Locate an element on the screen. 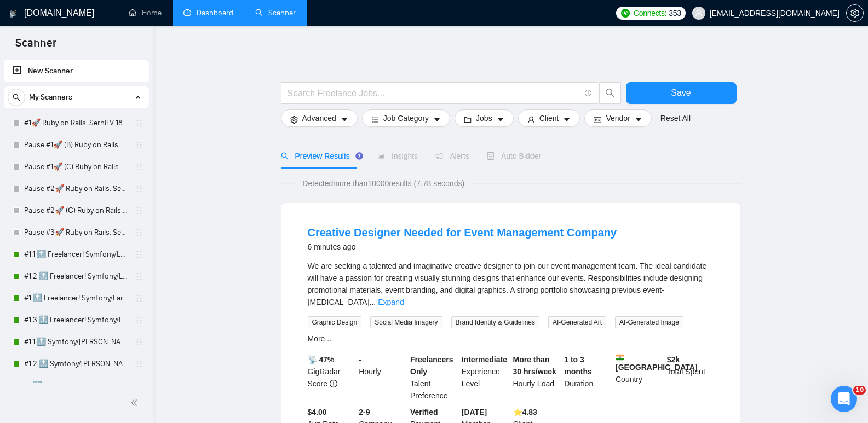 The height and width of the screenshot is (423, 868). span: Job Category is located at coordinates (406, 118).